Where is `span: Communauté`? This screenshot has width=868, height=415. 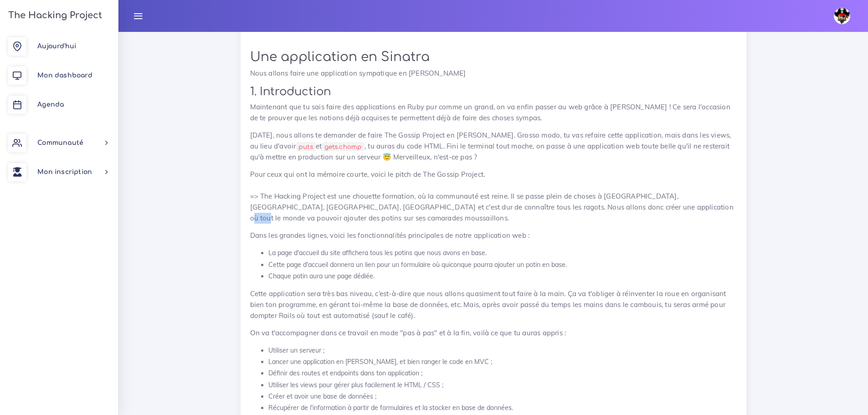 span: Communauté is located at coordinates (60, 143).